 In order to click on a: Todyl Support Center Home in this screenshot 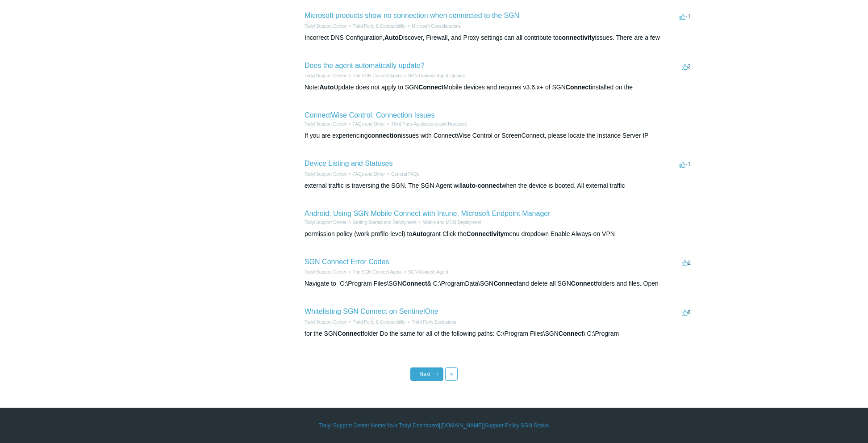, I will do `click(352, 426)`.